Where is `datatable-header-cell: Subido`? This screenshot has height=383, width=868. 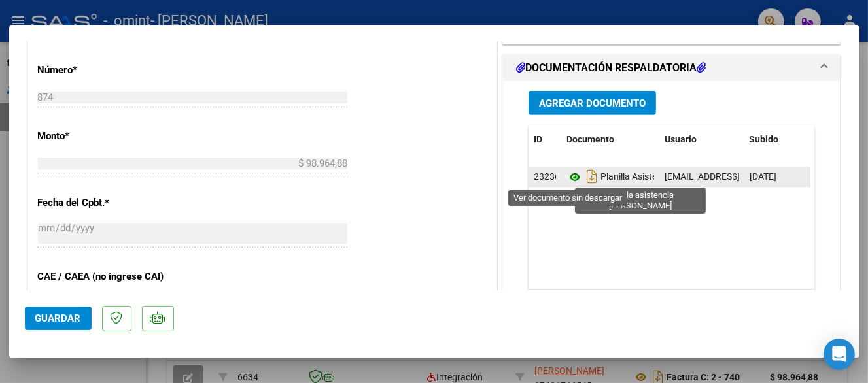 datatable-header-cell: Subido is located at coordinates (777, 139).